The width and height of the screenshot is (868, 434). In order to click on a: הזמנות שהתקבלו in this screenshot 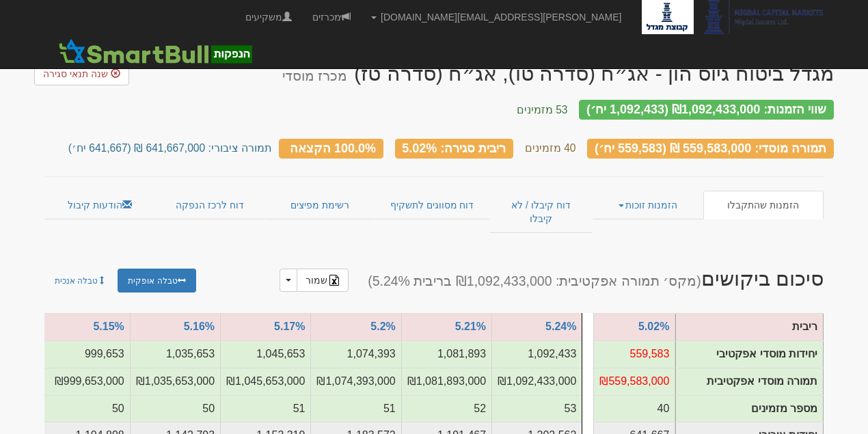, I will do `click(764, 205)`.